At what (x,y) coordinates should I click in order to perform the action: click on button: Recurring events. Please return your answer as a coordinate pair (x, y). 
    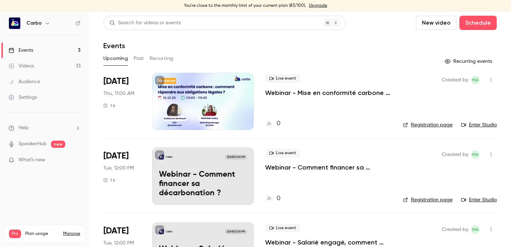
    Looking at the image, I should click on (469, 61).